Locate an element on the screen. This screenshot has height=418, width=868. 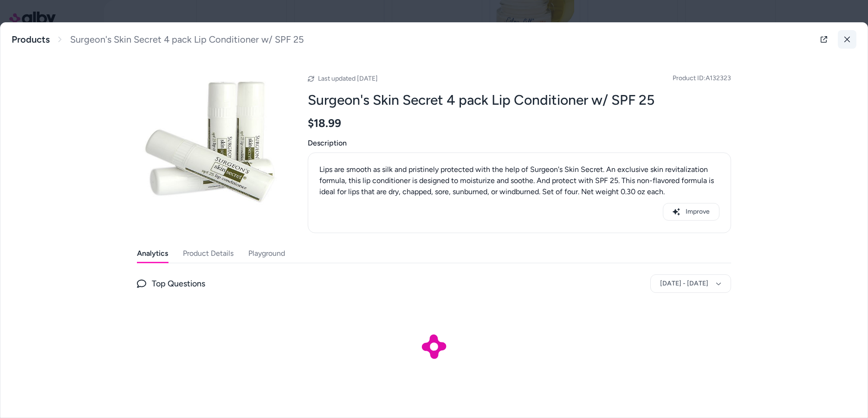
a: Products is located at coordinates (31, 40).